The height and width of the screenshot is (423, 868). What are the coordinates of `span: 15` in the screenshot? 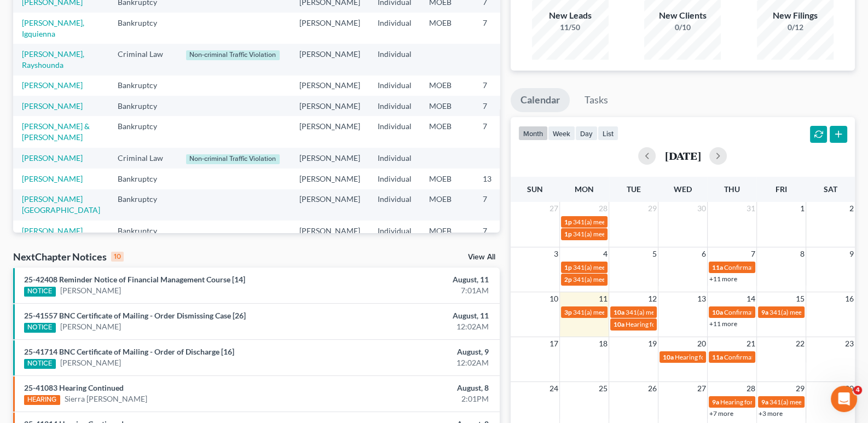 It's located at (800, 298).